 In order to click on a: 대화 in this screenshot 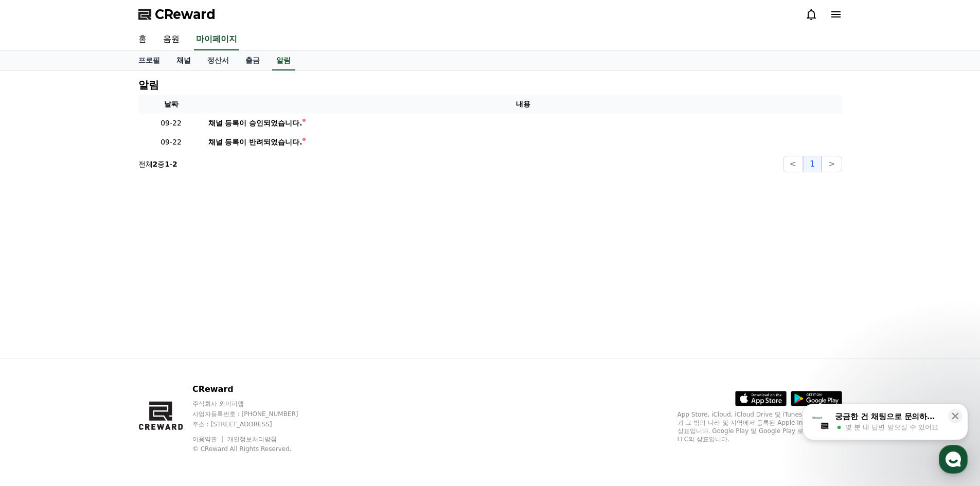, I will do `click(100, 339)`.